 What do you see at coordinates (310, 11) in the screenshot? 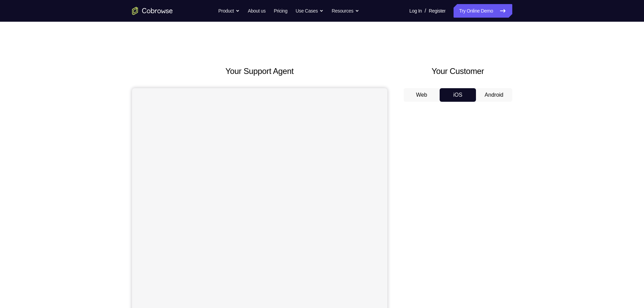
I see `button: Use Cases` at bounding box center [310, 11].